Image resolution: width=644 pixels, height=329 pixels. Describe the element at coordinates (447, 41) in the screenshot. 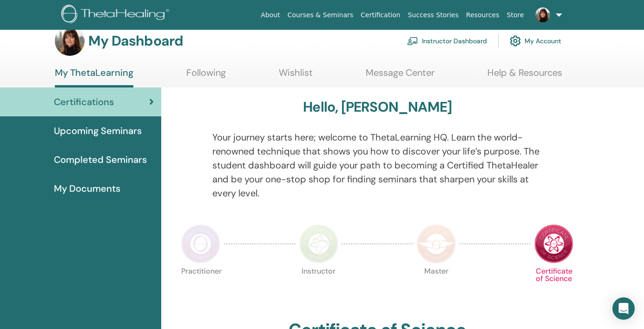

I see `a: Instructor Dashboard` at that location.